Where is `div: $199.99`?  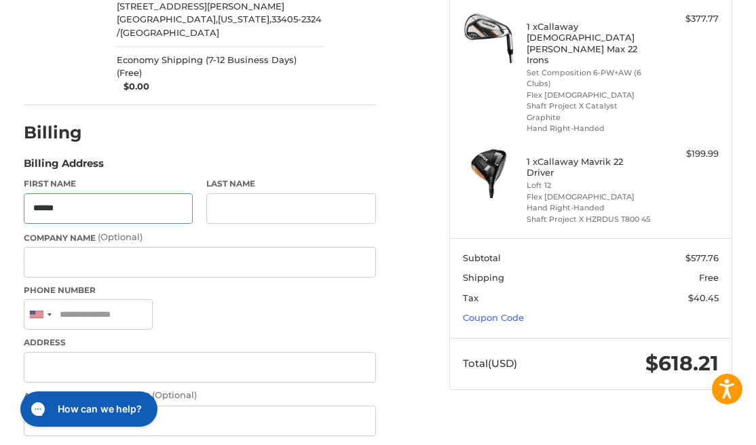 div: $199.99 is located at coordinates (687, 154).